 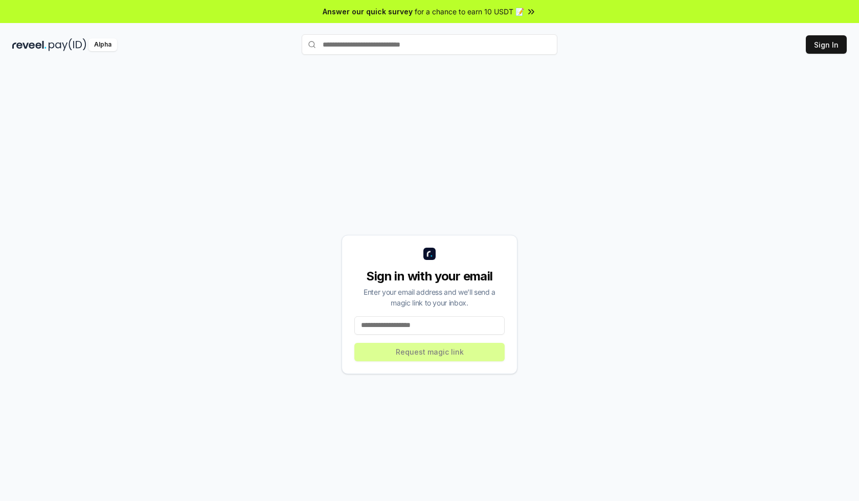 What do you see at coordinates (429, 297) in the screenshot?
I see `div: Enter your email address and we’ll send a magic link to your inbox.` at bounding box center [429, 297].